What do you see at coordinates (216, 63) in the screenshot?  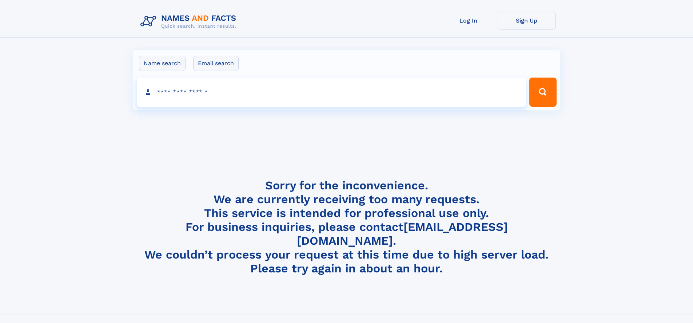 I see `label: Email search` at bounding box center [216, 63].